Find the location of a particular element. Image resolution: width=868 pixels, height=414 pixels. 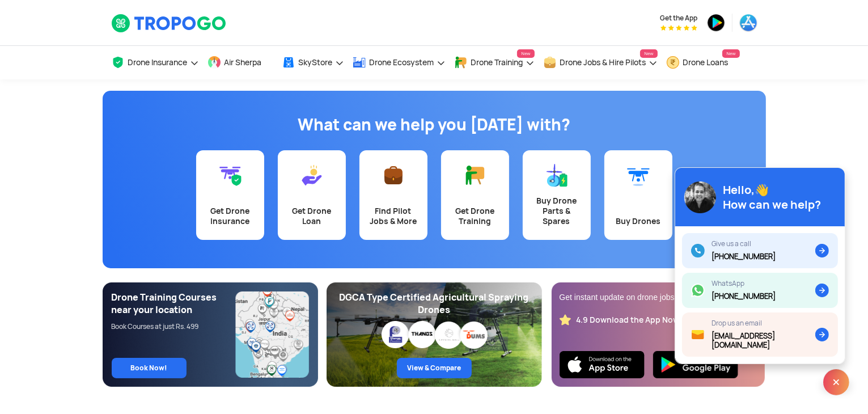

a: Get Drone Insurance is located at coordinates (231, 195).